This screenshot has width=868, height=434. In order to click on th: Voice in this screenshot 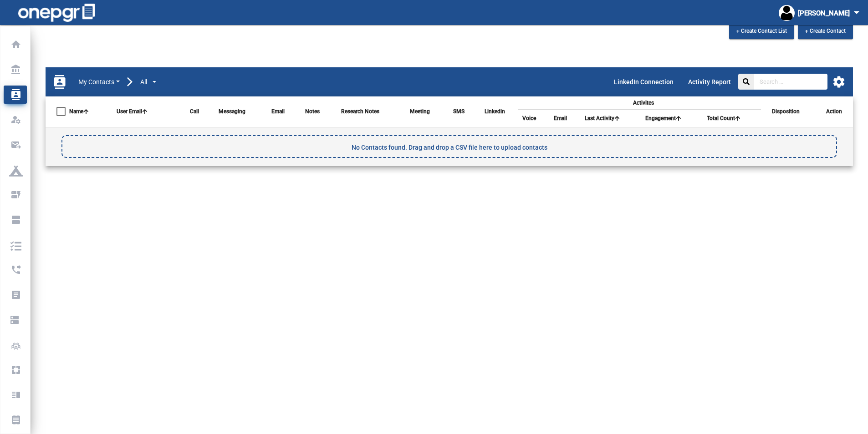, I will do `click(533, 118)`.